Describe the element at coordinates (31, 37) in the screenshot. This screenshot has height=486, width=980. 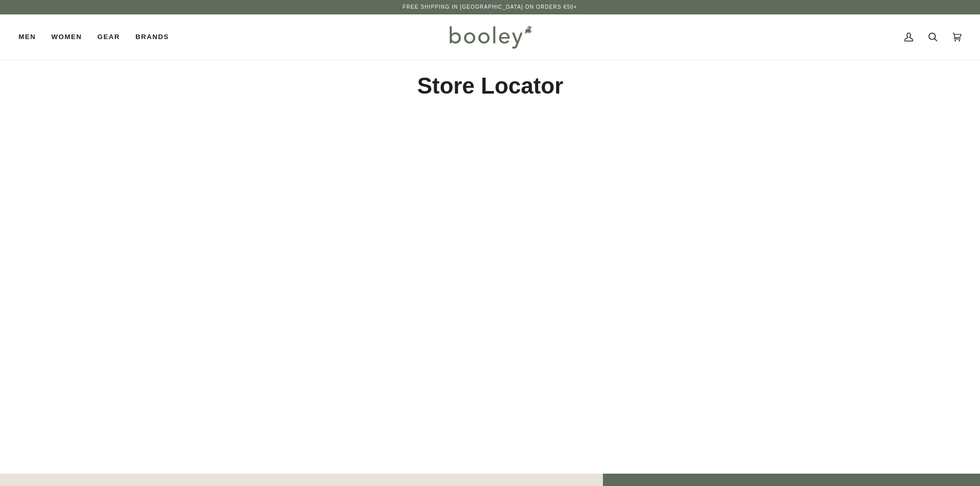
I see `div: Men` at that location.